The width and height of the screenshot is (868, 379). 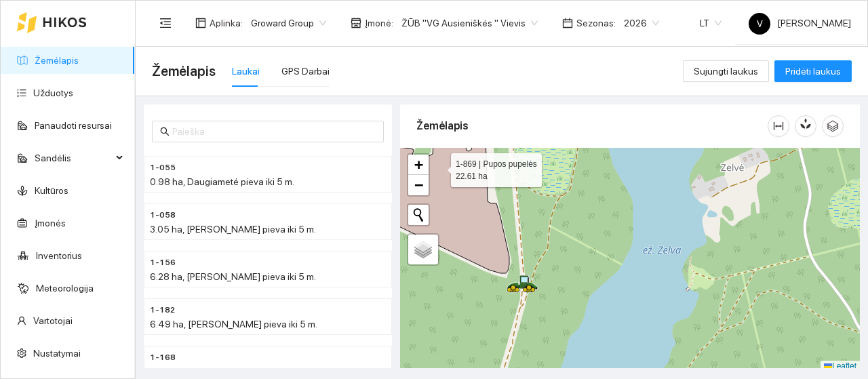 What do you see at coordinates (51, 190) in the screenshot?
I see `a: Kultūros` at bounding box center [51, 190].